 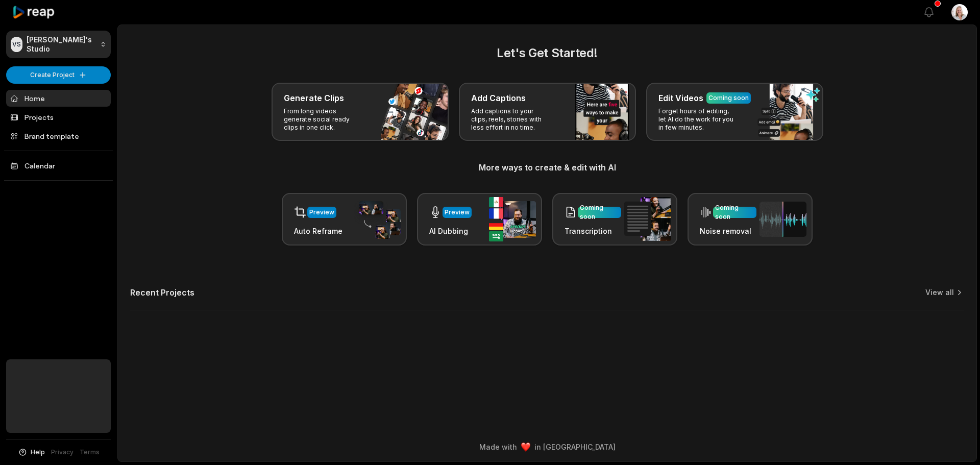 I want to click on button: Create Project, so click(x=58, y=75).